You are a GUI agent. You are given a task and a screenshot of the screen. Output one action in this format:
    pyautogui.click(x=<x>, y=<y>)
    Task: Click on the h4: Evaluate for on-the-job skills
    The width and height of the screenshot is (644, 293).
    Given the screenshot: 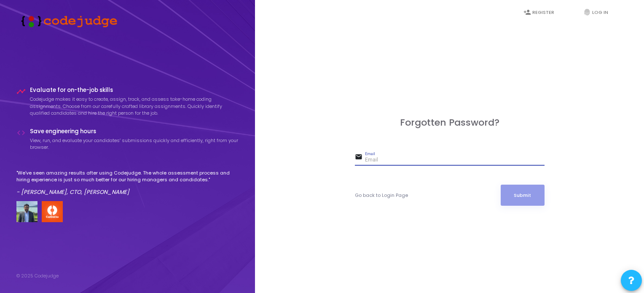 What is the action you would take?
    pyautogui.click(x=134, y=90)
    